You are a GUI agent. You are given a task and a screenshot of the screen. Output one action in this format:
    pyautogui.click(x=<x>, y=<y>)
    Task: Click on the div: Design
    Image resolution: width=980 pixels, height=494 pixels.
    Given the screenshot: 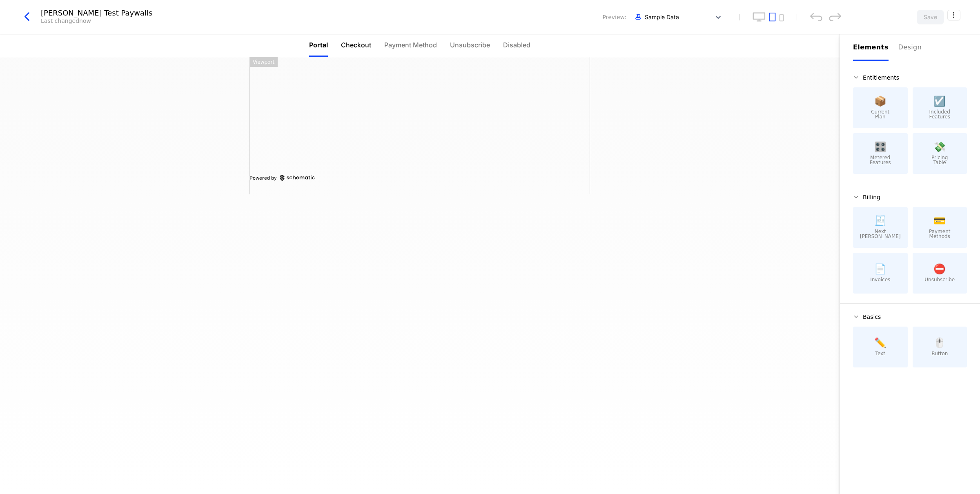 What is the action you would take?
    pyautogui.click(x=912, y=47)
    